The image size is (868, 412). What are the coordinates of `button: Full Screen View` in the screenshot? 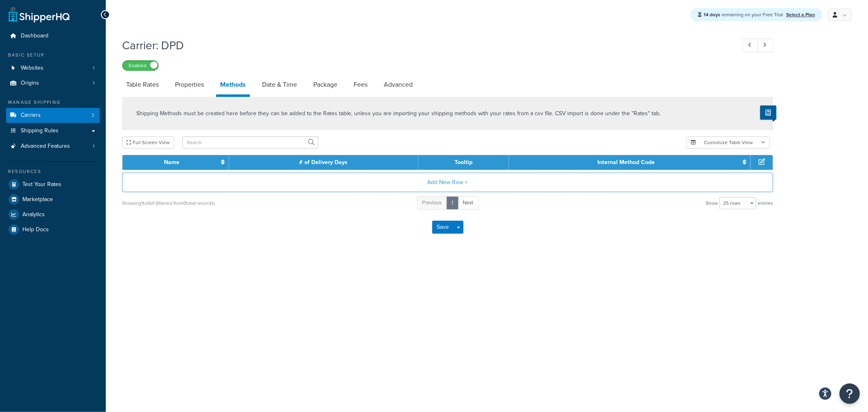 It's located at (148, 142).